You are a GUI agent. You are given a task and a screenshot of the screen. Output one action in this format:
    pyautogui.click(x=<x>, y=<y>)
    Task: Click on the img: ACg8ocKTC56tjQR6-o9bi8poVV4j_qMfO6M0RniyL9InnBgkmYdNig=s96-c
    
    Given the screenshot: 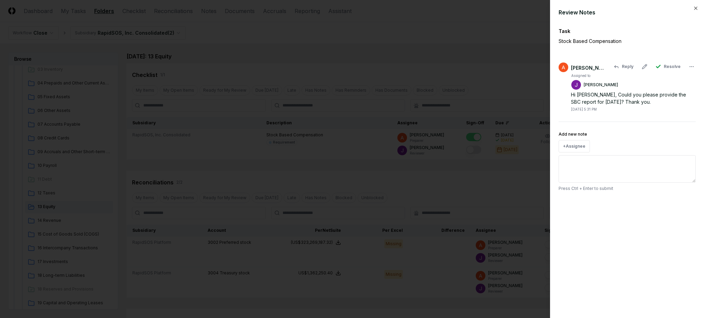 What is the action you would take?
    pyautogui.click(x=576, y=85)
    